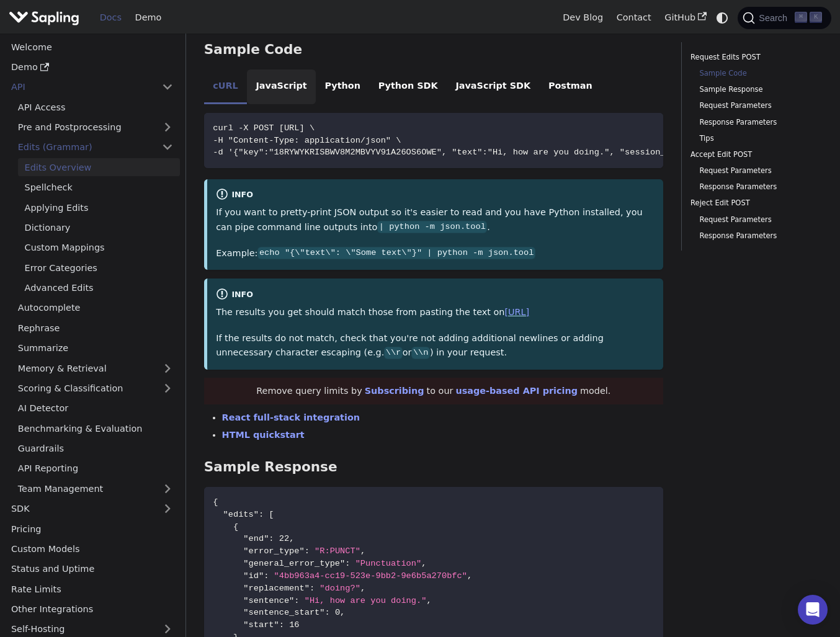  I want to click on a: Summarize, so click(96, 348).